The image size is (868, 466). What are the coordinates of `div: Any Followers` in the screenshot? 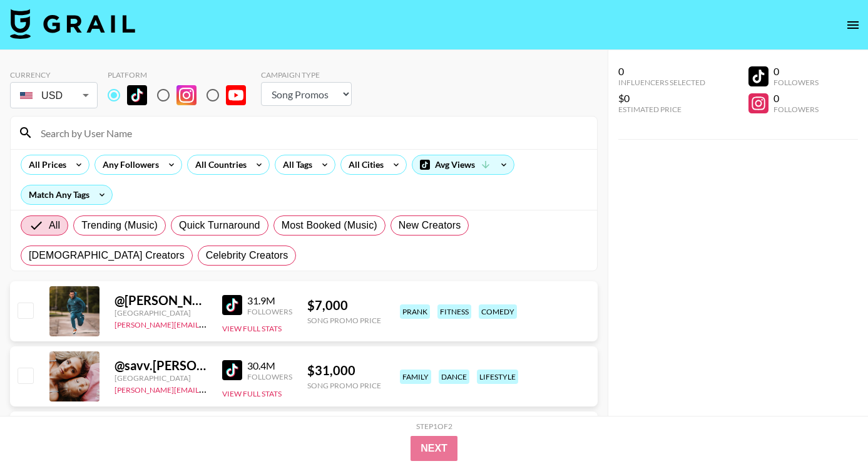 It's located at (128, 165).